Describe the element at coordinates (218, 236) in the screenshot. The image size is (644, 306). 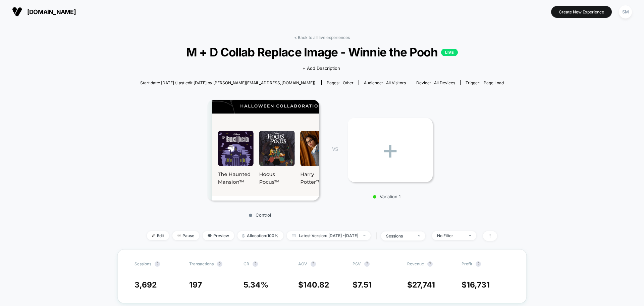
I see `span: Preview` at that location.